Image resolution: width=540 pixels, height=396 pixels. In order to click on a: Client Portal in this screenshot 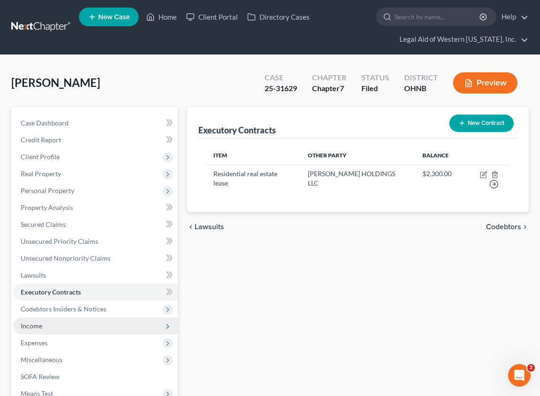, I will do `click(212, 17)`.